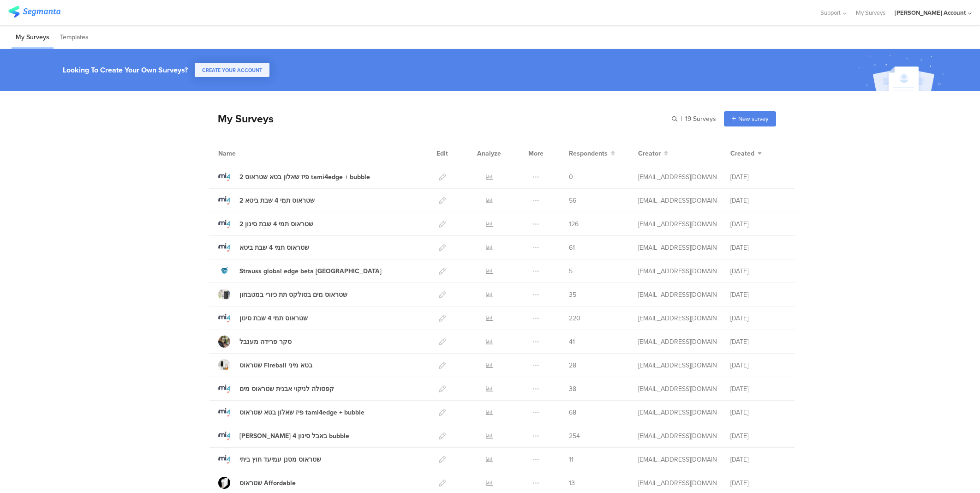  What do you see at coordinates (293, 294) in the screenshot?
I see `div: שטראוס מים בסולקס תת כיורי במטבחון` at bounding box center [293, 294].